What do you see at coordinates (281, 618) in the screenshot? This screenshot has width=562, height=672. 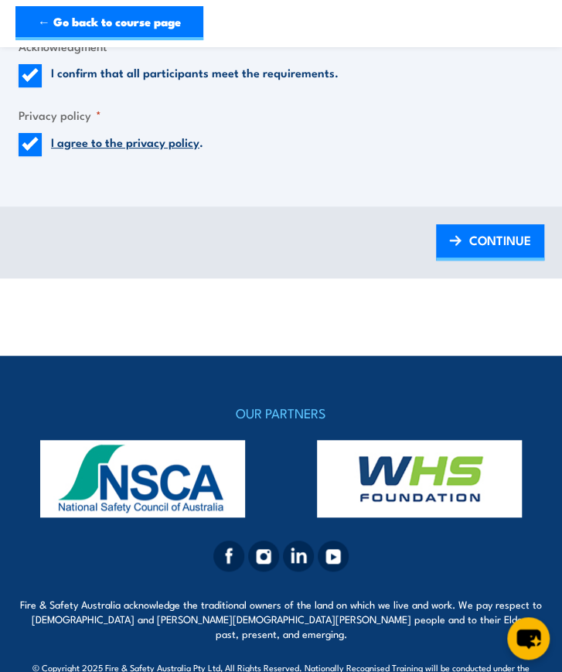 I see `p: Fire & Safety Australia acknowledge the traditional owners of the land on which we live and work....` at bounding box center [281, 618].